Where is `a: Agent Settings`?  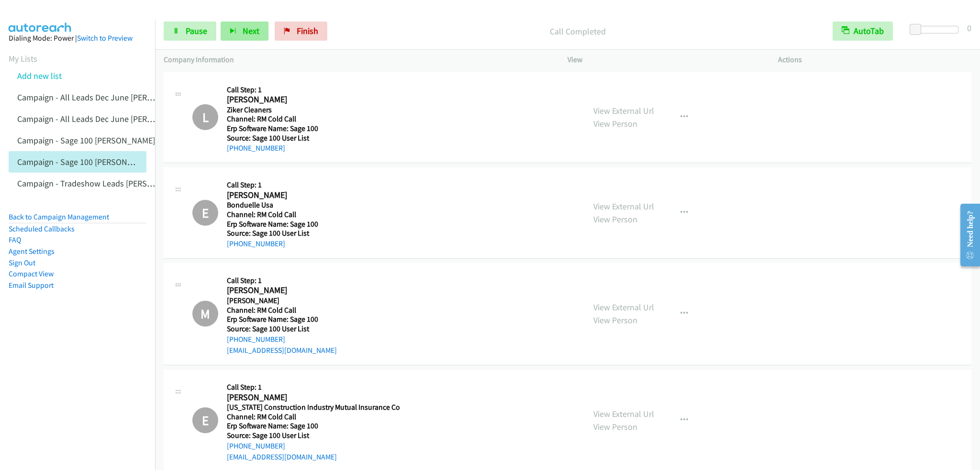
a: Agent Settings is located at coordinates (31, 251).